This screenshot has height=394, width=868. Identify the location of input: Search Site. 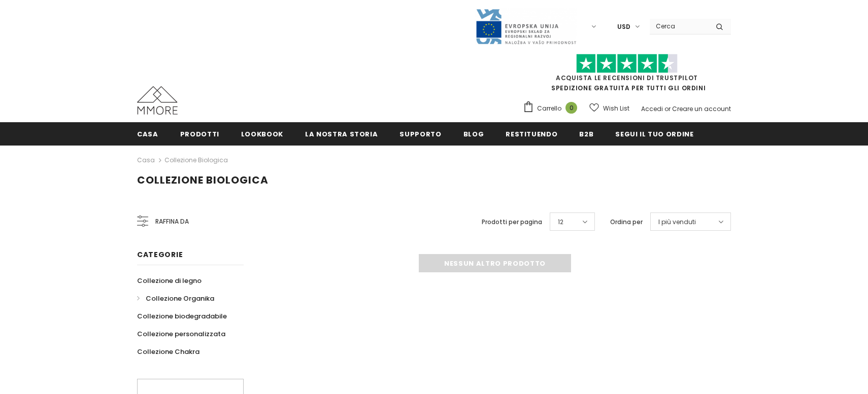
(678, 26).